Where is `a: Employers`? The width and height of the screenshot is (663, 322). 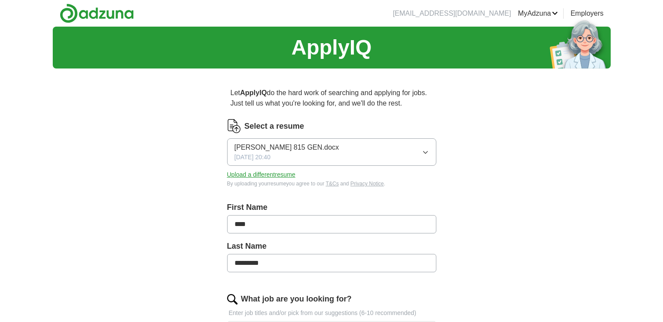
a: Employers is located at coordinates (587, 14).